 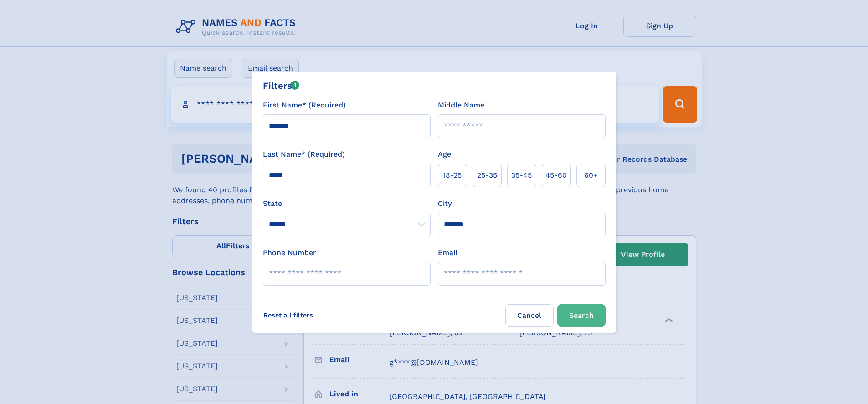 What do you see at coordinates (281, 86) in the screenshot?
I see `div: Filters` at bounding box center [281, 86].